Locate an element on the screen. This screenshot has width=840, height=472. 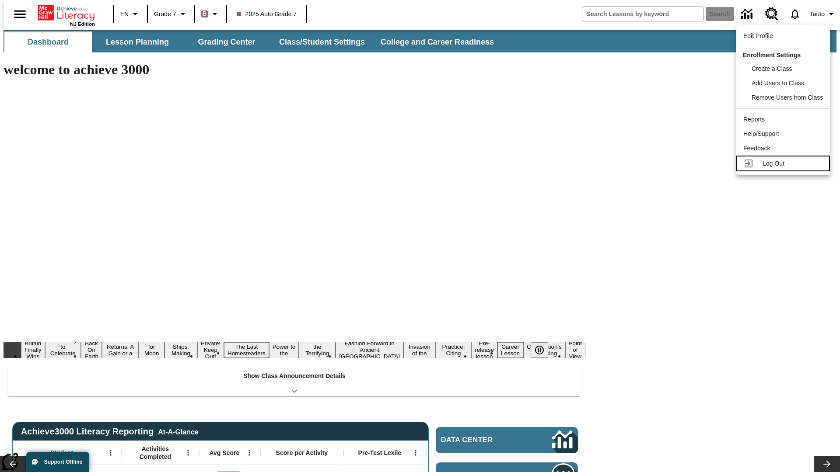
span: Log Out is located at coordinates (773, 164).